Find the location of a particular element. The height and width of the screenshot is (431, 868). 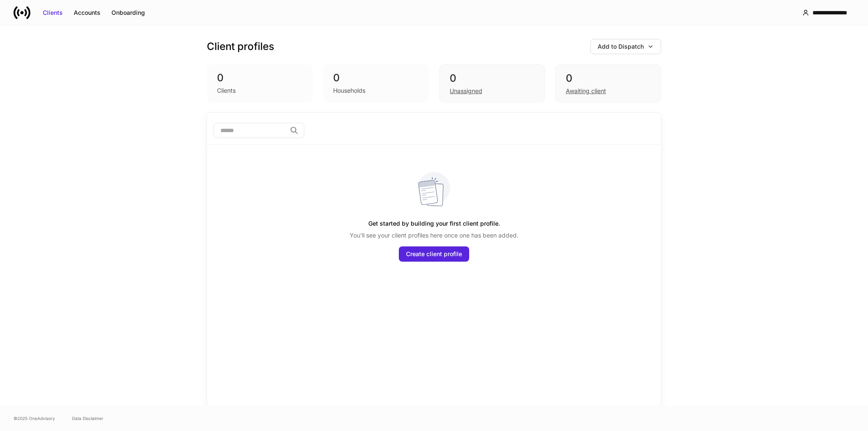

button: Add to Dispatch is located at coordinates (625, 47).